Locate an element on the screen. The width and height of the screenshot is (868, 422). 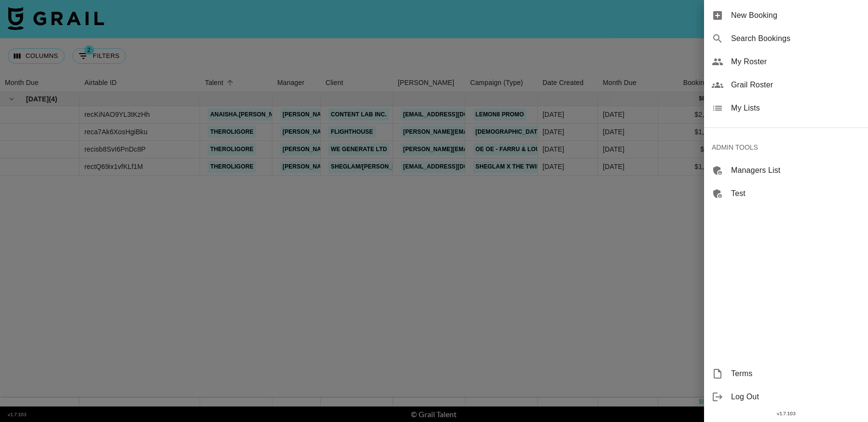
span: Log Out is located at coordinates (795, 397).